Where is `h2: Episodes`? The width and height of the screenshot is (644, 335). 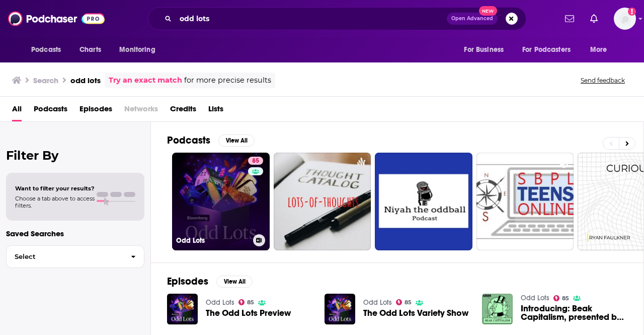
h2: Episodes is located at coordinates (187, 281).